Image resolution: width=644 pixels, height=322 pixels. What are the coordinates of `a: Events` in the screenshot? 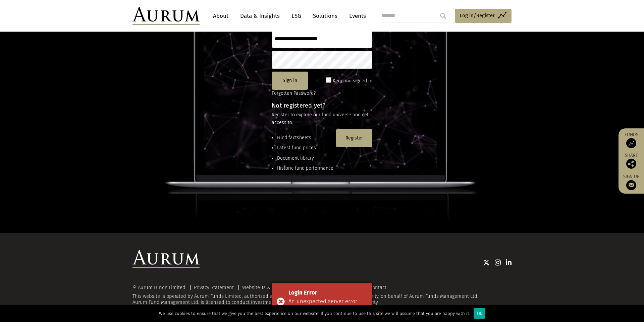 It's located at (356, 16).